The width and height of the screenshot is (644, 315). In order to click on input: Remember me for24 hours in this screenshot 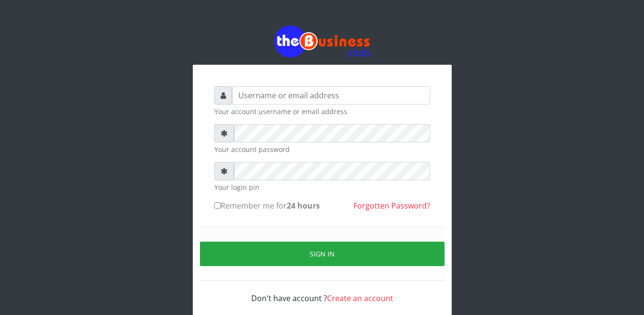, I will do `click(217, 205)`.